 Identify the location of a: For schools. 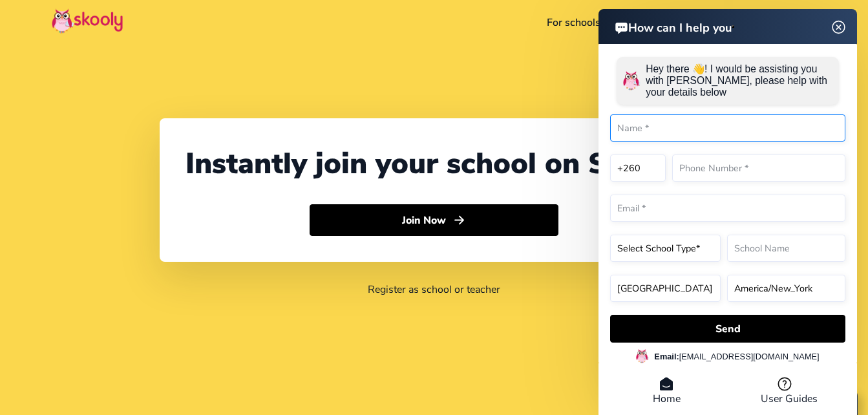
(573, 22).